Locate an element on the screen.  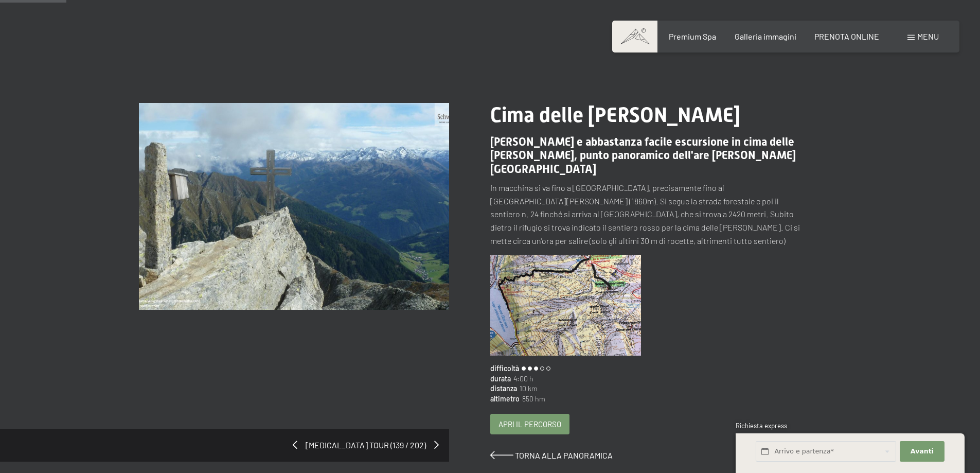
span: Galleria immagini is located at coordinates (766, 36).